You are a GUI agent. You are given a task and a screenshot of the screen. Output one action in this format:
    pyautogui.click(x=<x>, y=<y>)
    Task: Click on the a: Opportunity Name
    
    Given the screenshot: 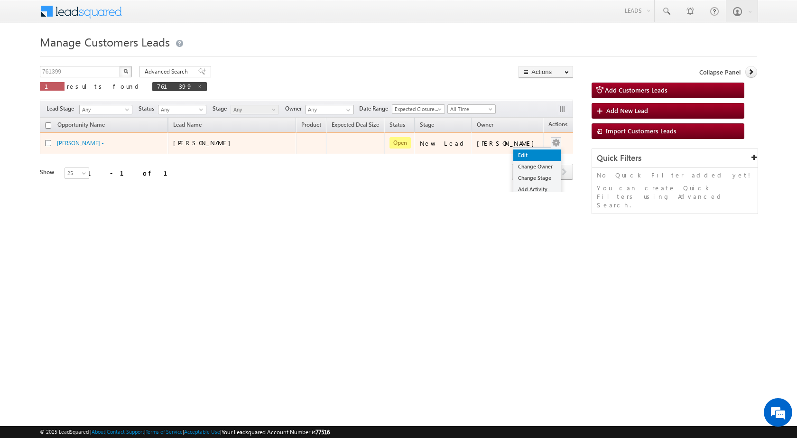 What is the action you would take?
    pyautogui.click(x=81, y=126)
    